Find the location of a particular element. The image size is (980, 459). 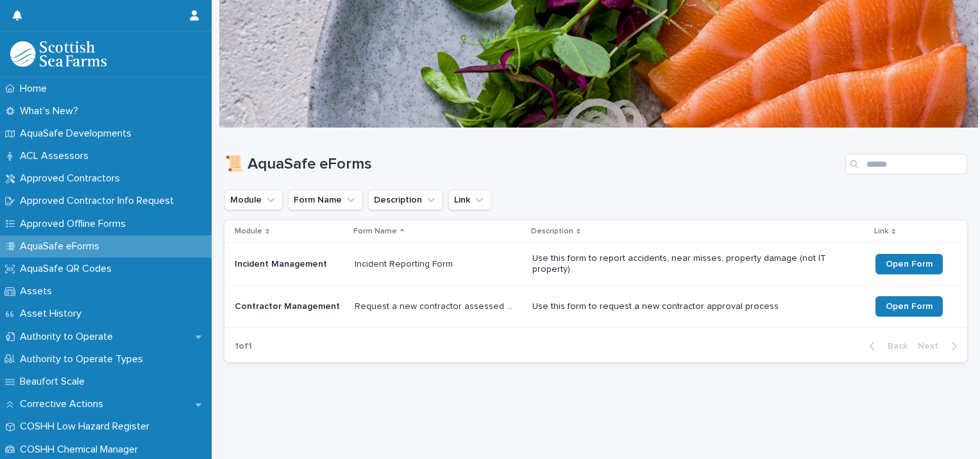

p: Description is located at coordinates (553, 231).